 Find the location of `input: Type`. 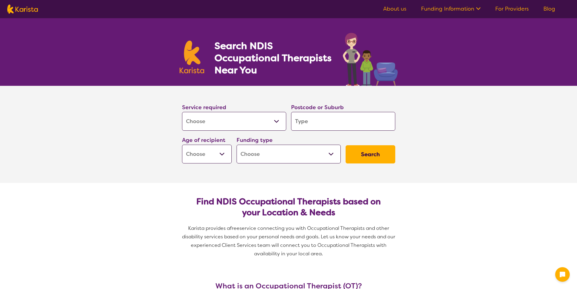

input: Type is located at coordinates (343, 121).